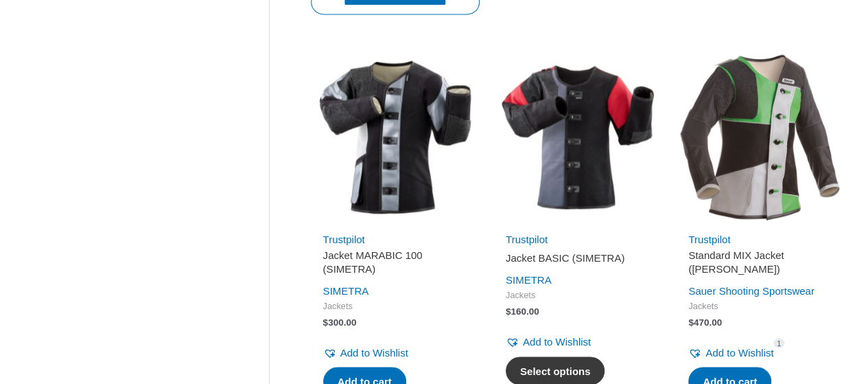 The width and height of the screenshot is (868, 384). What do you see at coordinates (704, 321) in the screenshot?
I see `bdi: 470.00` at bounding box center [704, 321].